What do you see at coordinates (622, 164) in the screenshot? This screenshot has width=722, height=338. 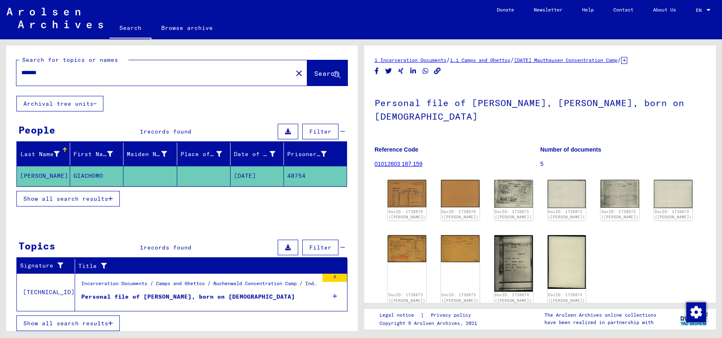 I see `p: 5` at bounding box center [622, 164].